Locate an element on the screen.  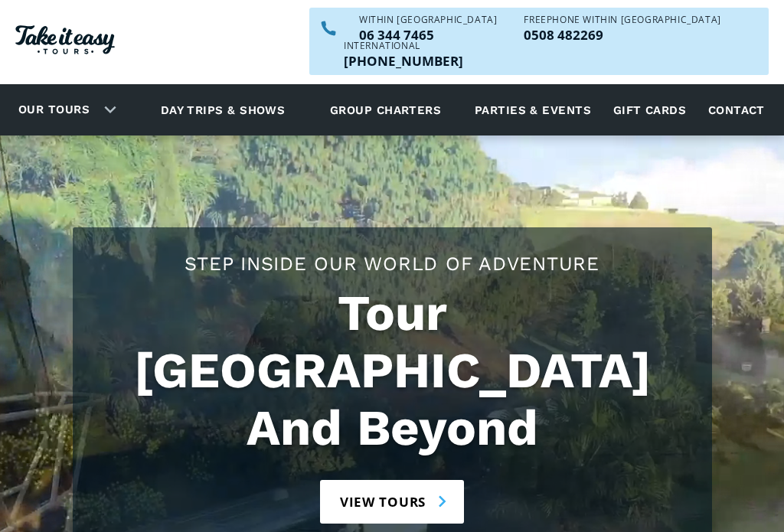
a: Call us freephone within NZ on 0508482269 is located at coordinates (621, 35).